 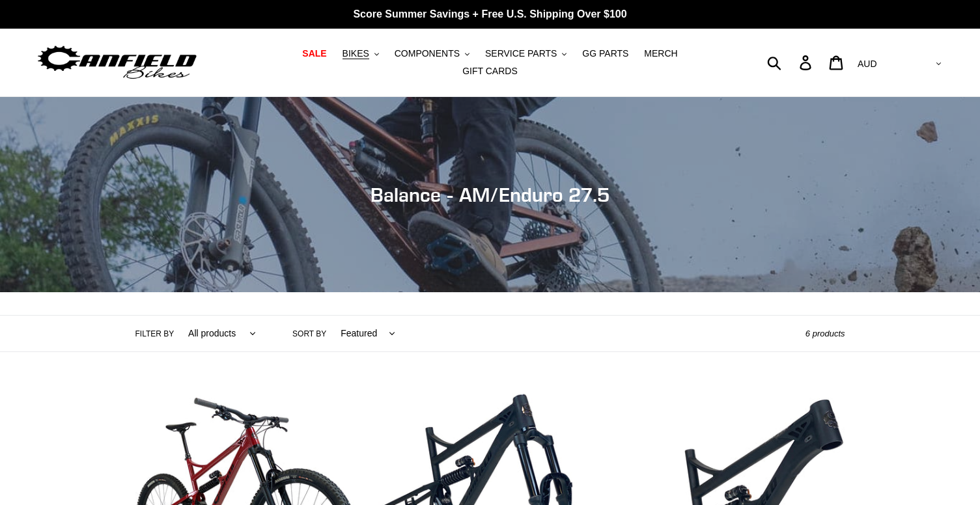 What do you see at coordinates (526, 54) in the screenshot?
I see `button: SERVICE PARTS` at bounding box center [526, 54].